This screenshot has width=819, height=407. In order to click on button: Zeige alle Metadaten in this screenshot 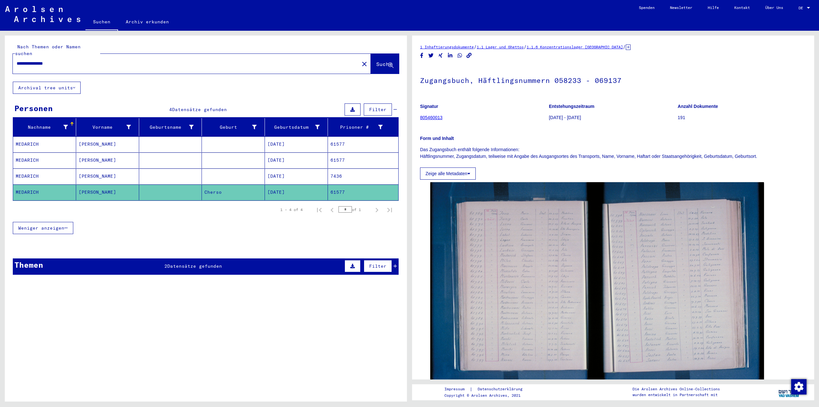, I will do `click(448, 173)`.